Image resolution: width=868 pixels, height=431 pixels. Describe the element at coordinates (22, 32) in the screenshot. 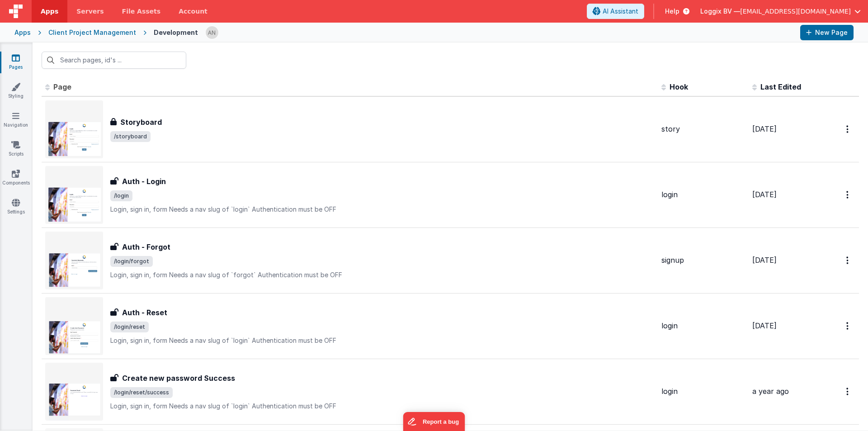

I see `div: Apps` at that location.